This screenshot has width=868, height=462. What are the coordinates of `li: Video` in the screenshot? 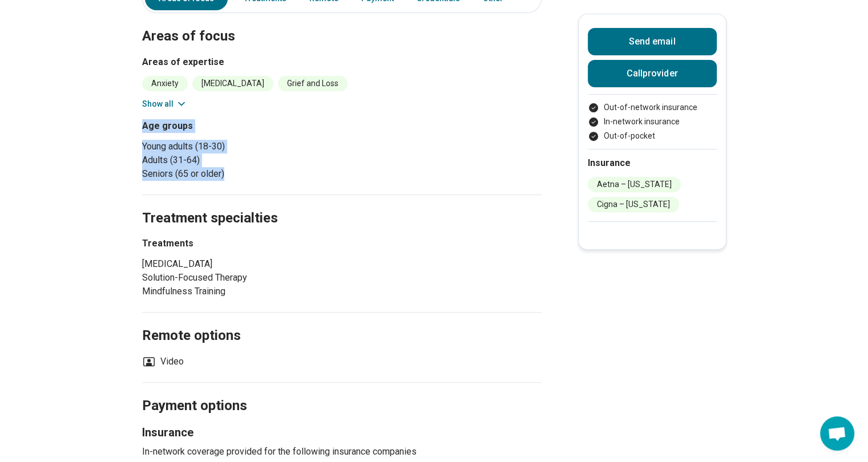 It's located at (163, 361).